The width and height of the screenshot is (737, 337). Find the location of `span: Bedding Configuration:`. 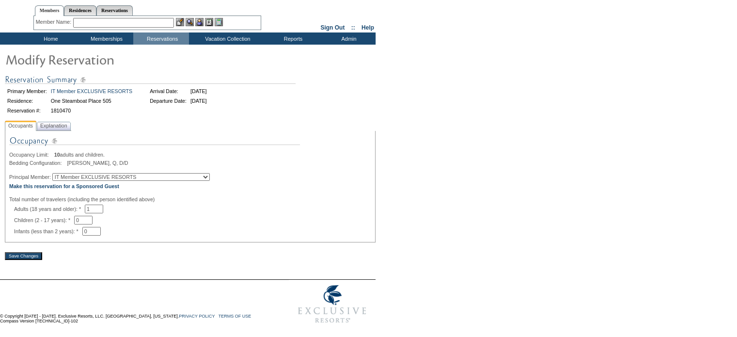

span: Bedding Configuration: is located at coordinates (37, 163).